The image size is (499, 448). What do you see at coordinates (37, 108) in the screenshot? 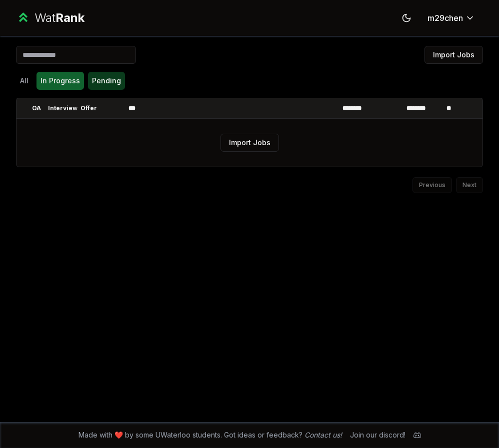
I see `p: OA` at bounding box center [37, 108].